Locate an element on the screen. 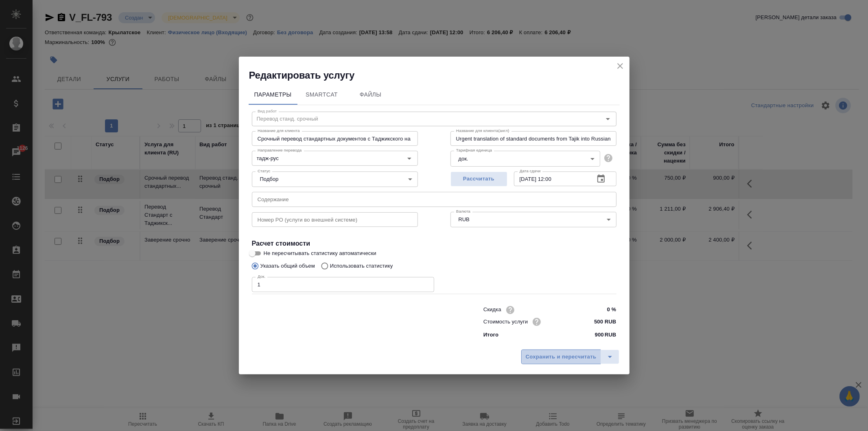 Image resolution: width=868 pixels, height=431 pixels. span: Не пересчитывать статистику автоматически is located at coordinates (319, 253).